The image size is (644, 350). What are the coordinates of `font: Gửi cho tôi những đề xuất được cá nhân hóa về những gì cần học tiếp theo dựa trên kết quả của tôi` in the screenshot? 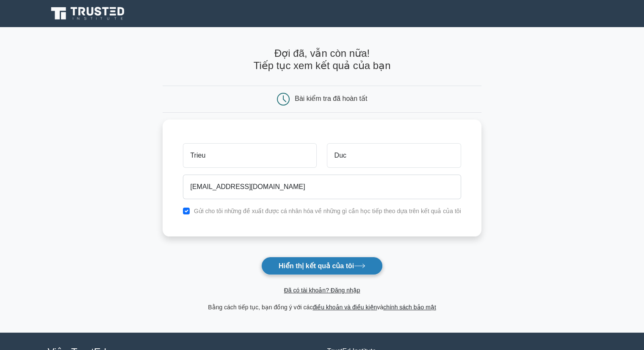 It's located at (328, 211).